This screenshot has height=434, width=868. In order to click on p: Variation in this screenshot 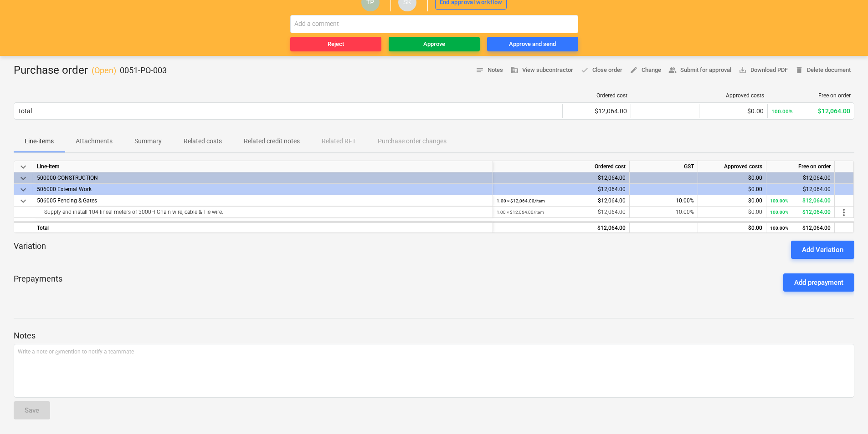, I will do `click(30, 250)`.